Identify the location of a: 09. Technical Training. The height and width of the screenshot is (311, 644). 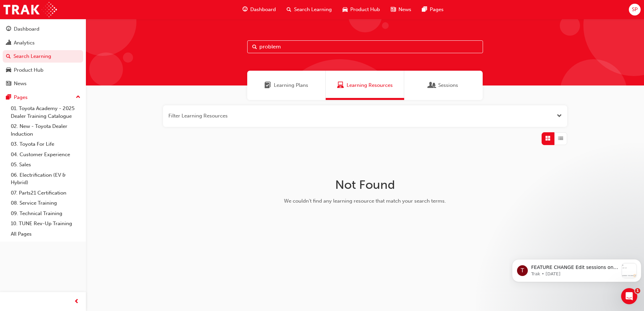
(46, 214).